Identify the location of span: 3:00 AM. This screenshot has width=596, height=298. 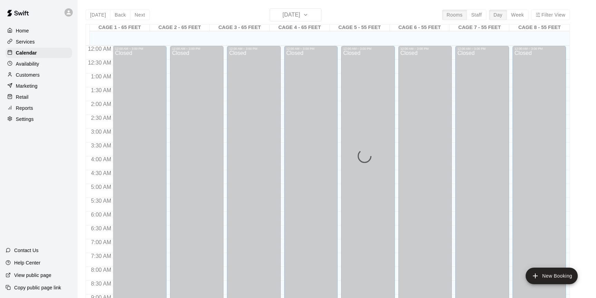
(101, 131).